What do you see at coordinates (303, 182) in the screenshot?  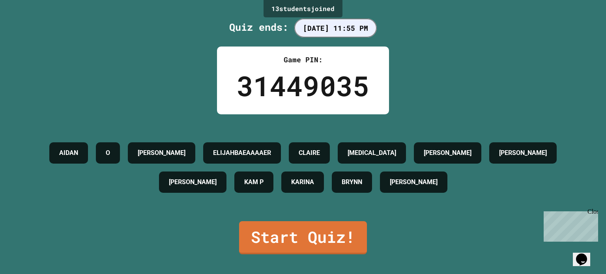 I see `h4: KARINA` at bounding box center [303, 182].